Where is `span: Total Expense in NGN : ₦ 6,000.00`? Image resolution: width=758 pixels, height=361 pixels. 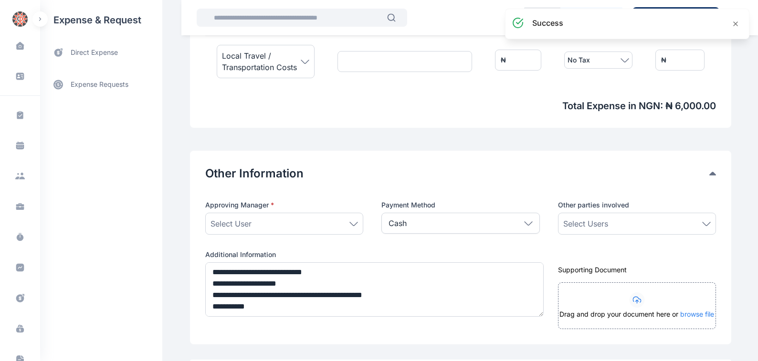 span: Total Expense in NGN : ₦ 6,000.00 is located at coordinates (461, 106).